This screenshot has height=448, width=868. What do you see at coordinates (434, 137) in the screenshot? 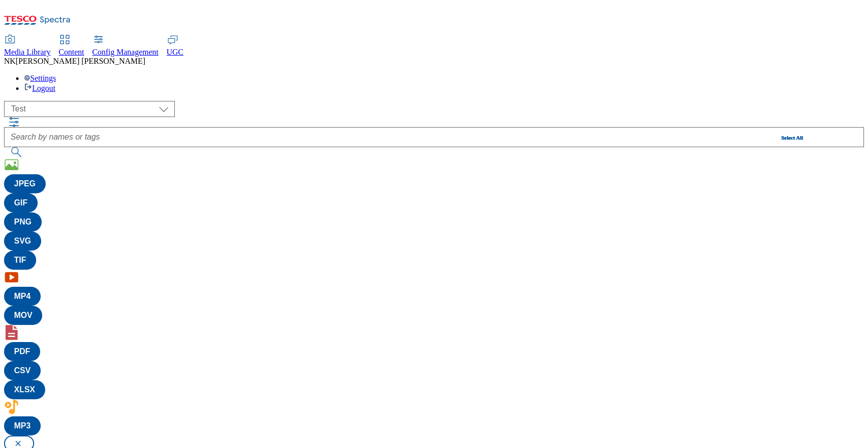
I see `input: Search by names or tags` at bounding box center [434, 137].